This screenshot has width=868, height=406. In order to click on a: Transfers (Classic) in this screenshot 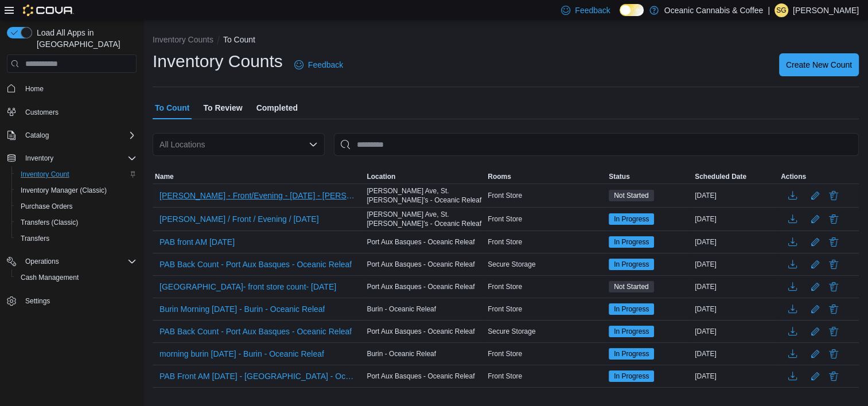, I will do `click(49, 223)`.